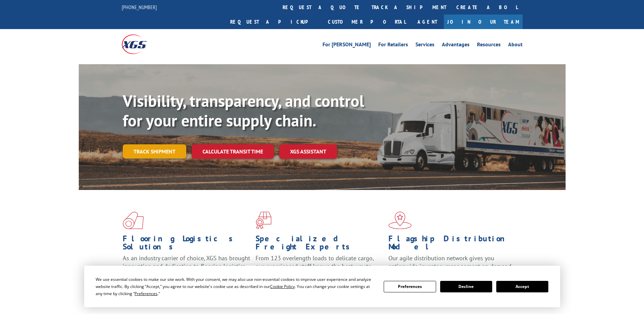 Image resolution: width=644 pixels, height=314 pixels. What do you see at coordinates (400, 220) in the screenshot?
I see `img: xgs-icon-flagship-distribution-model-red` at bounding box center [400, 220].